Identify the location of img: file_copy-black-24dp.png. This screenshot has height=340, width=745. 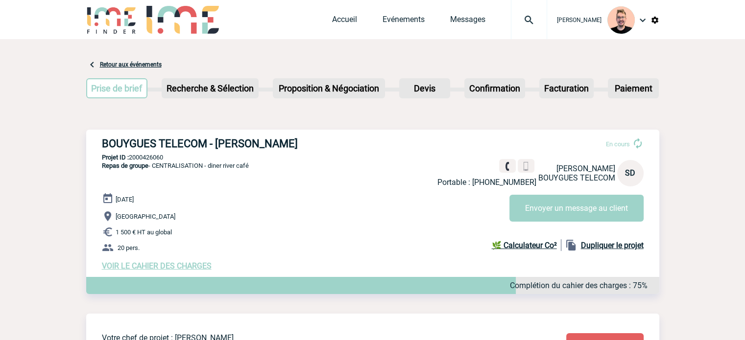
(571, 245).